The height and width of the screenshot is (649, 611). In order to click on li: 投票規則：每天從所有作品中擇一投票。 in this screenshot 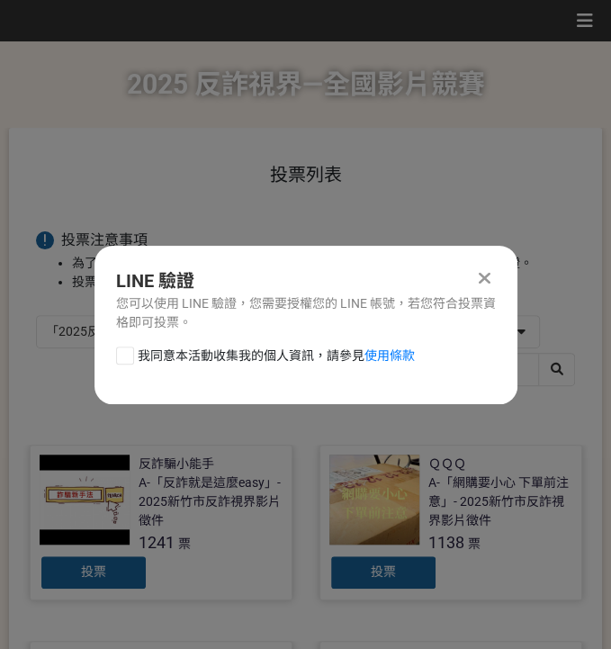, I will do `click(323, 282)`.